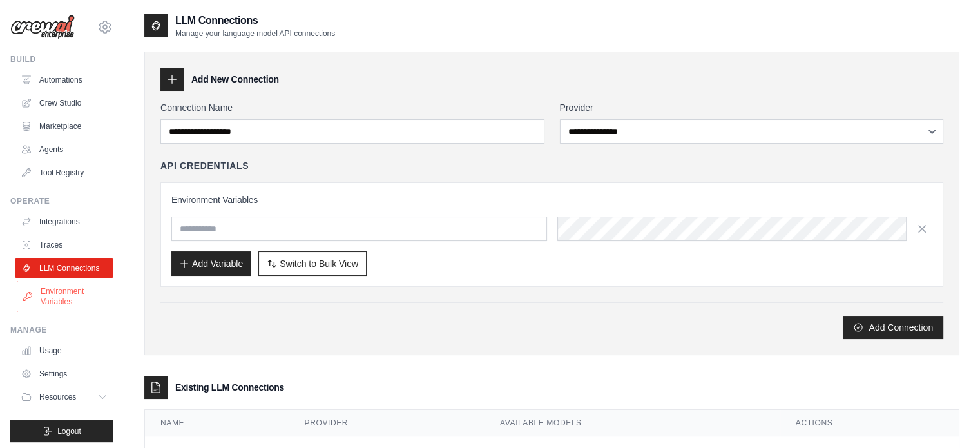  I want to click on p: Manage your language model API connections, so click(255, 34).